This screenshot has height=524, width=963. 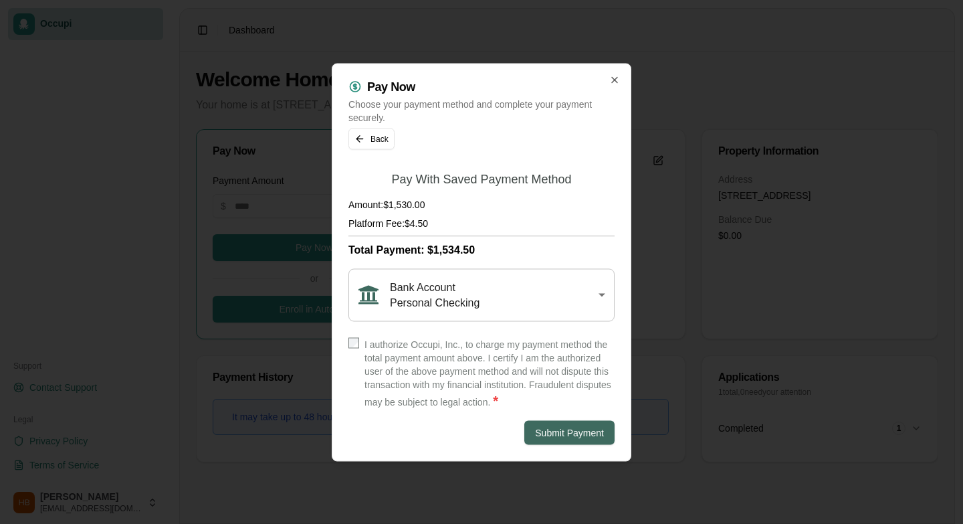 I want to click on button: Back, so click(x=371, y=138).